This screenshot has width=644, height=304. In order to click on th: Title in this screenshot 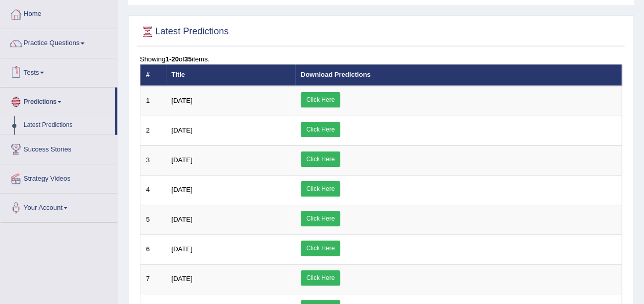, I will do `click(231, 75)`.